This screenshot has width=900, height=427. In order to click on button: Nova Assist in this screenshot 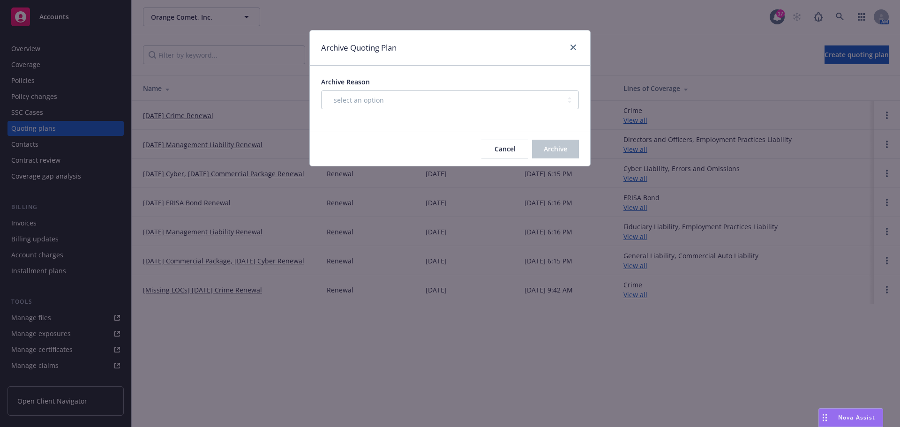, I will do `click(851, 418)`.